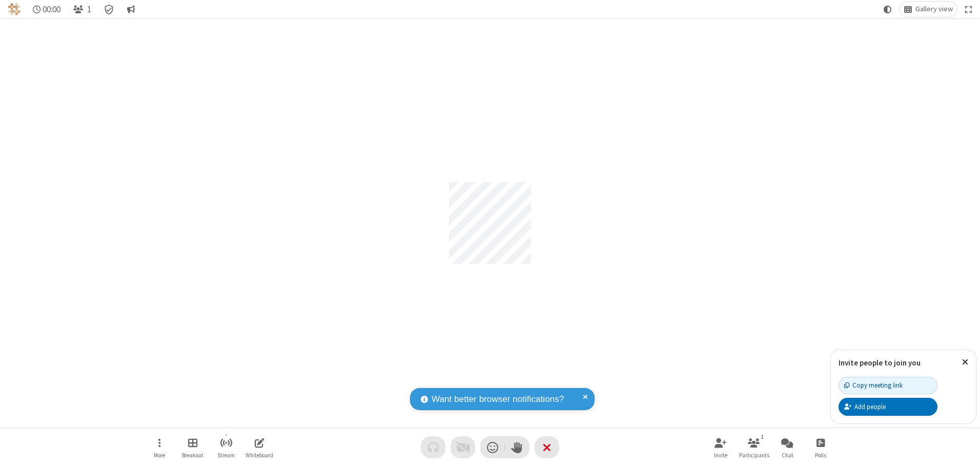 Image resolution: width=980 pixels, height=466 pixels. I want to click on button: Open menu, so click(160, 447).